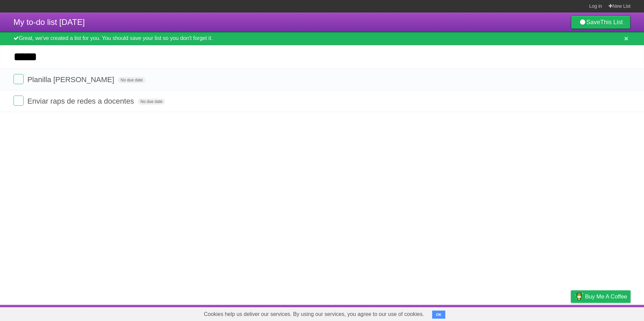 This screenshot has height=321, width=644. What do you see at coordinates (82, 101) in the screenshot?
I see `span: Enviar raps de redes a docentes` at bounding box center [82, 101].